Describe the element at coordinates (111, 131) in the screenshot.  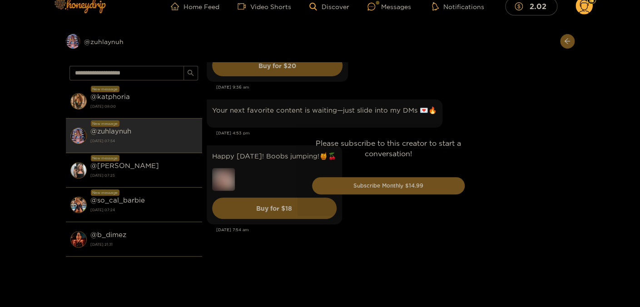
I see `strong: @ zuhlaynuh` at that location.